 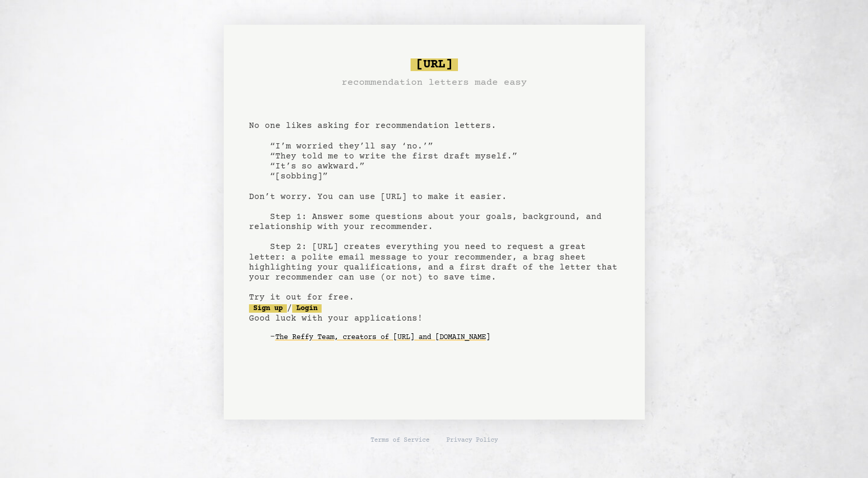 What do you see at coordinates (435, 82) in the screenshot?
I see `h3: recommendation letters made easy` at bounding box center [435, 82].